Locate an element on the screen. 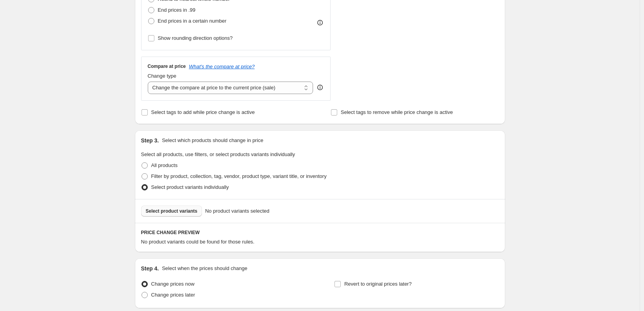 This screenshot has width=644, height=311. h3: Compare at price is located at coordinates (167, 67).